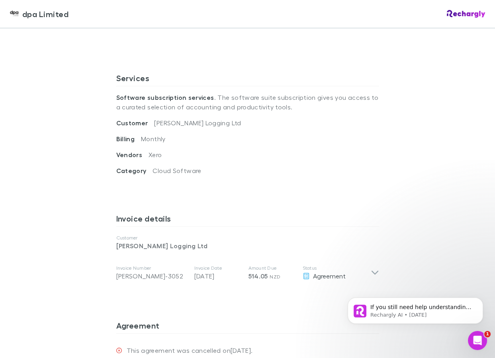 Image resolution: width=495 pixels, height=358 pixels. I want to click on img: Rechargly Logo, so click(466, 14).